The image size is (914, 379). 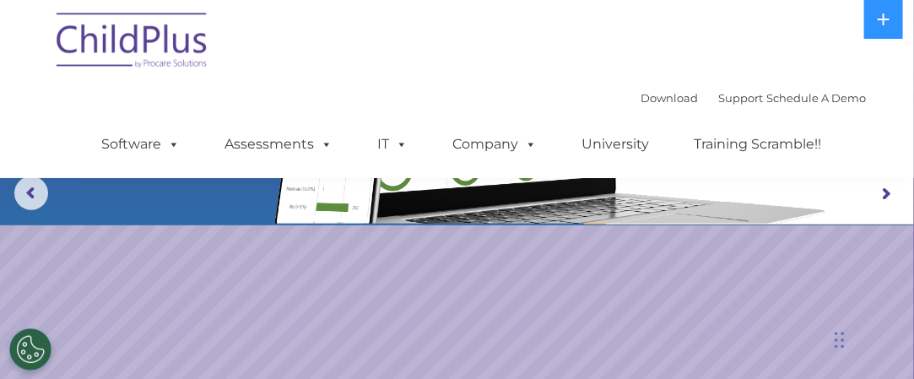 What do you see at coordinates (670, 98) in the screenshot?
I see `a: Download` at bounding box center [670, 98].